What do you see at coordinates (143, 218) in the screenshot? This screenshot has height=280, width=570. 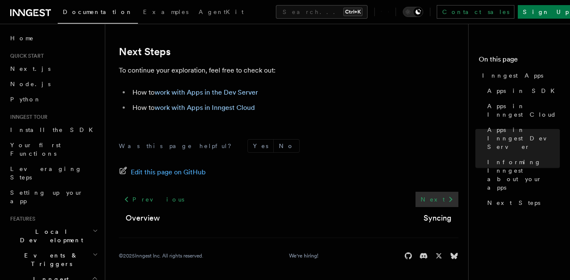 I see `a: Overview` at bounding box center [143, 218].